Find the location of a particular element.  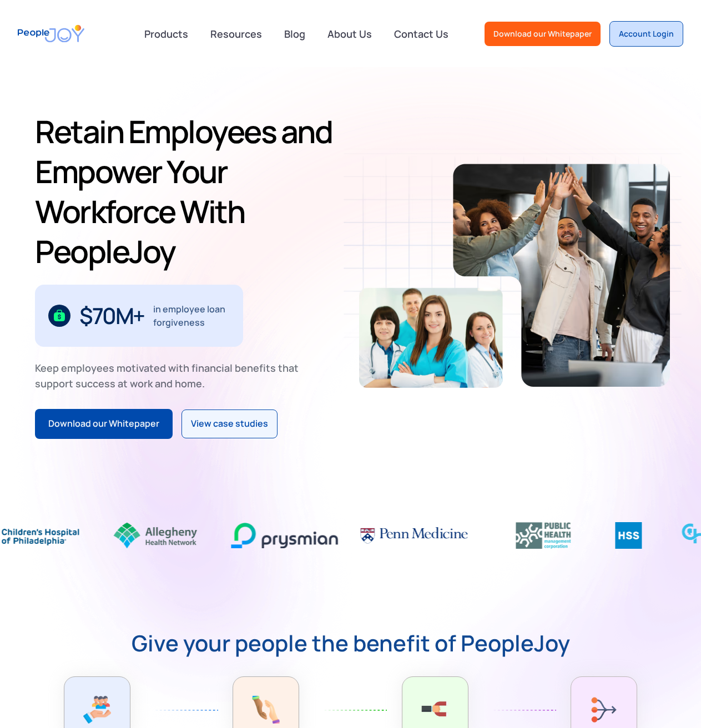

strong: Give your people the benefit of PeopleJoy is located at coordinates (350, 643).